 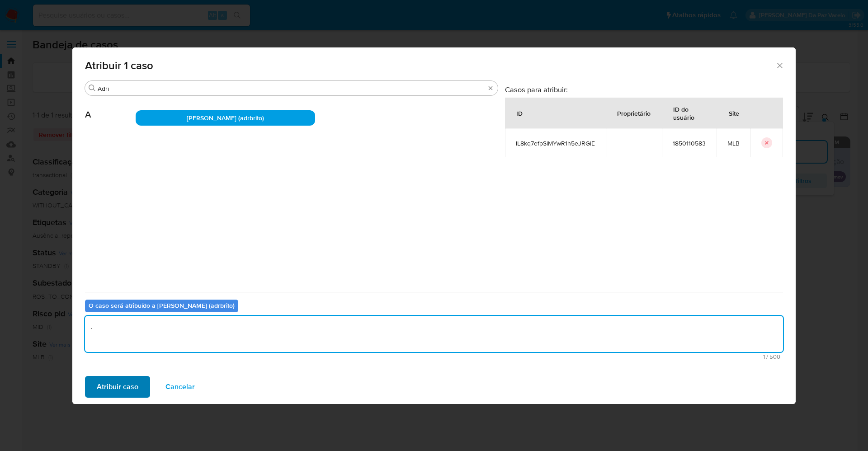 What do you see at coordinates (118, 387) in the screenshot?
I see `button: Atribuir caso` at bounding box center [118, 387].